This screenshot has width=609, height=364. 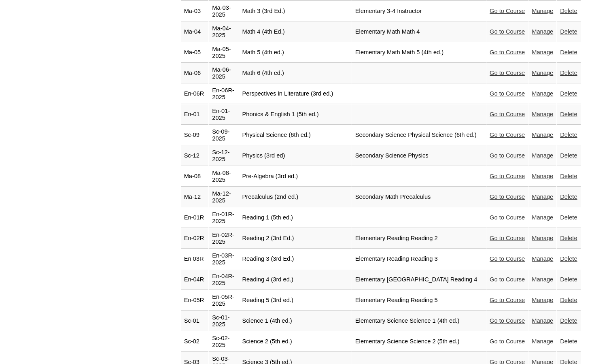 I want to click on td: Ma-12, so click(x=195, y=197).